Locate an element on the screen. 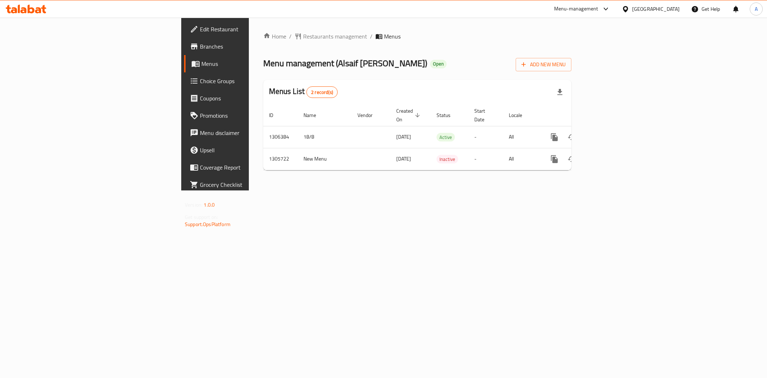 The width and height of the screenshot is (767, 378). span: Promotions is located at coordinates (252, 115).